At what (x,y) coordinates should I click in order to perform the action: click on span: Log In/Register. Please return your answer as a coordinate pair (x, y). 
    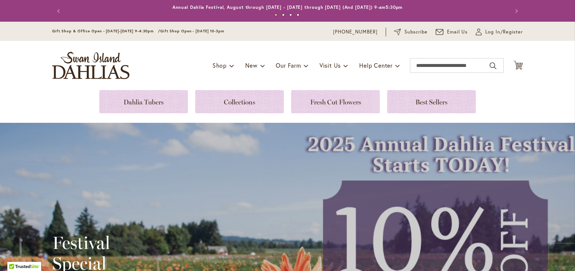
    Looking at the image, I should click on (504, 32).